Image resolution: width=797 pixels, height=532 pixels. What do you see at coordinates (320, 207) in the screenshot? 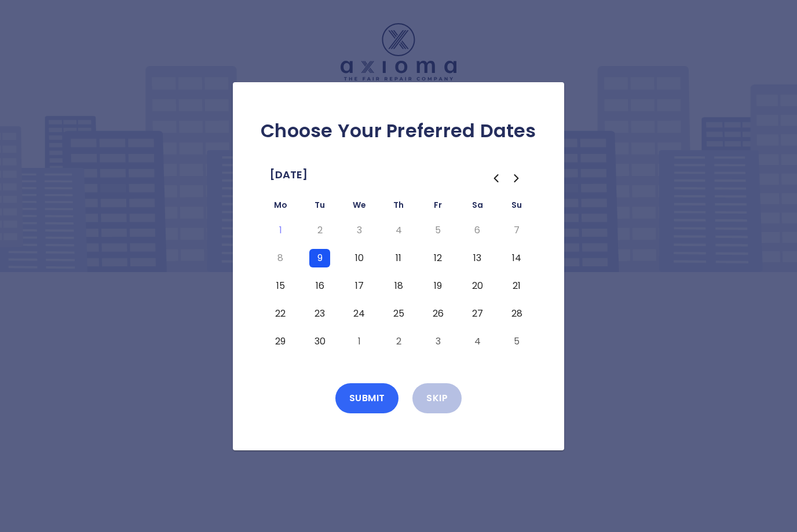
I see `th: Tuesday` at bounding box center [320, 207].